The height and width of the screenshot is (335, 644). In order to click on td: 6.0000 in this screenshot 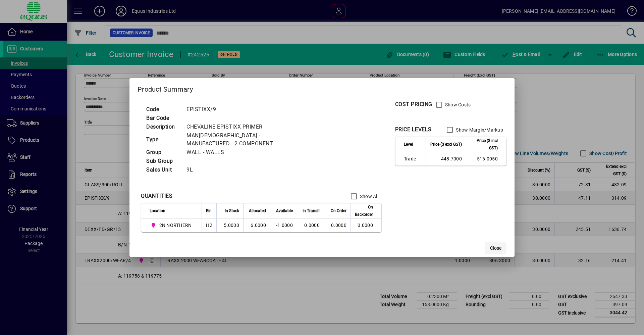, I will do `click(257, 225)`.